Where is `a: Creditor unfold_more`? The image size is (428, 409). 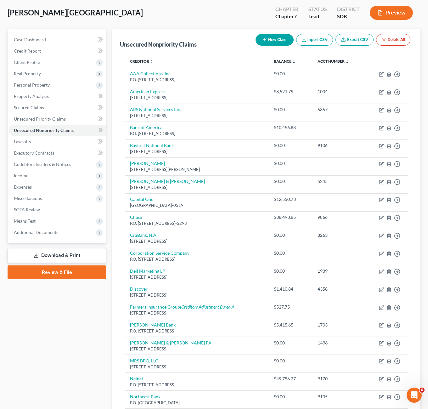 a: Creditor unfold_more is located at coordinates (142, 61).